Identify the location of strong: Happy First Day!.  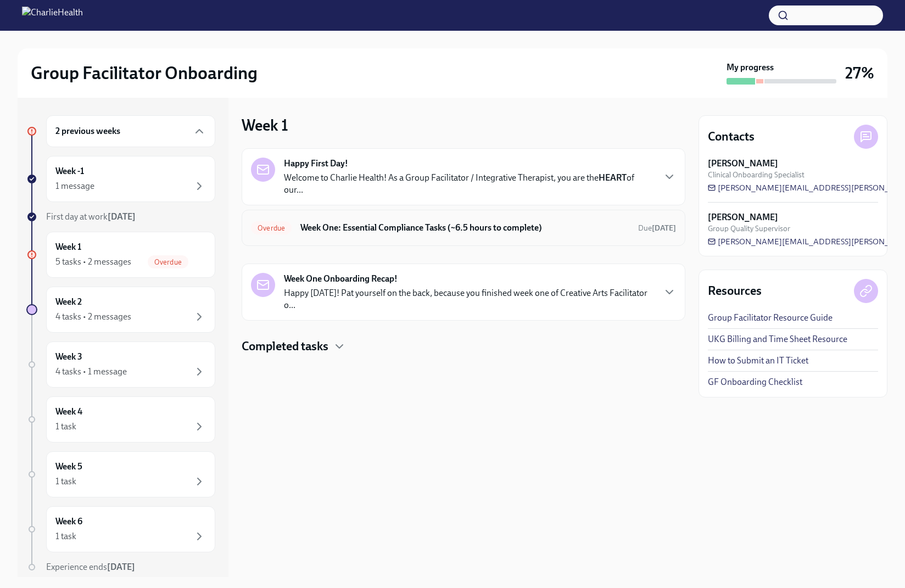
(316, 164).